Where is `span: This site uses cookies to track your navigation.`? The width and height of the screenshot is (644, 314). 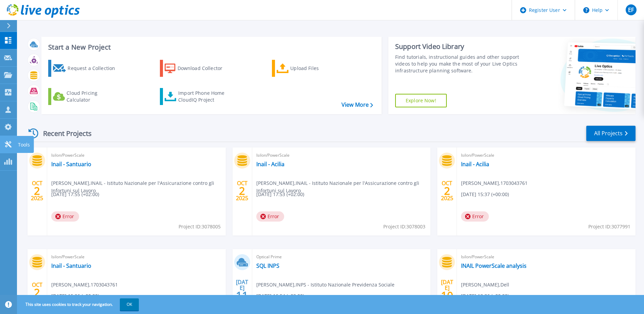
span: This site uses cookies to track your navigation. is located at coordinates (79, 305).